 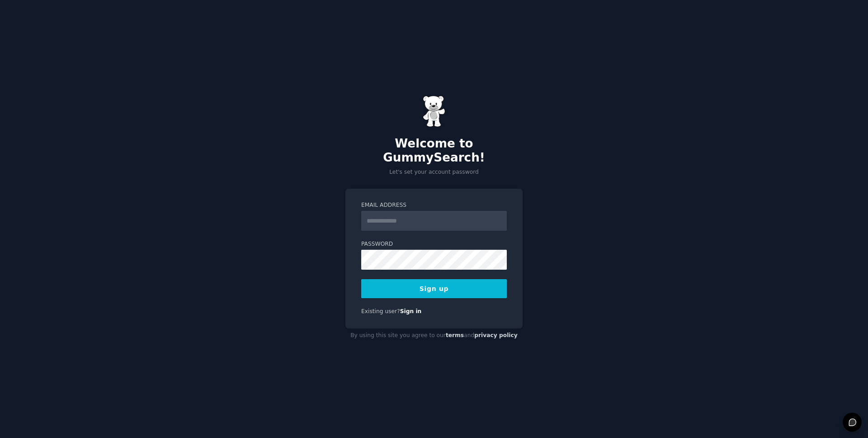 What do you see at coordinates (454, 335) in the screenshot?
I see `a: terms` at bounding box center [454, 335].